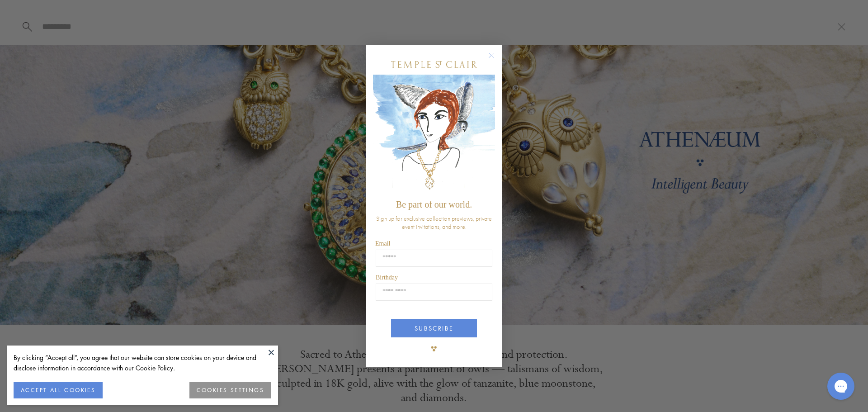 The image size is (868, 412). Describe the element at coordinates (387, 277) in the screenshot. I see `span: Birthday` at that location.